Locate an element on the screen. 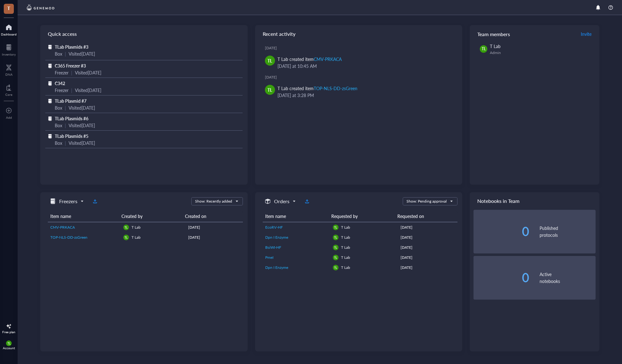 The width and height of the screenshot is (622, 364). span: T is located at coordinates (9, 8).